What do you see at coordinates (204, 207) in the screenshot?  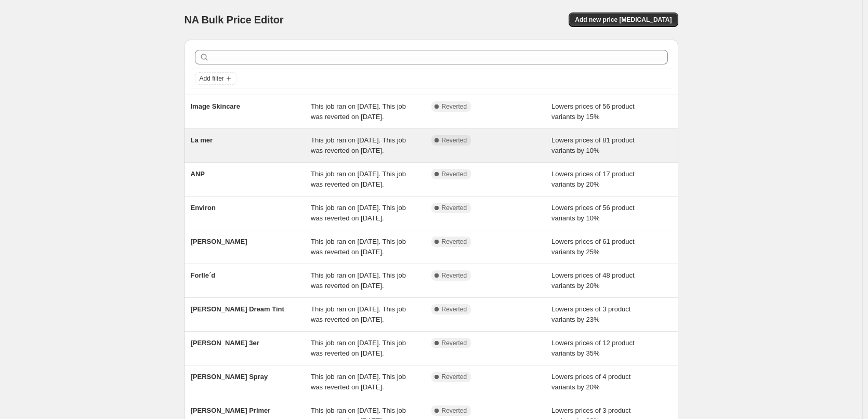 I see `span: Environ` at bounding box center [204, 207].